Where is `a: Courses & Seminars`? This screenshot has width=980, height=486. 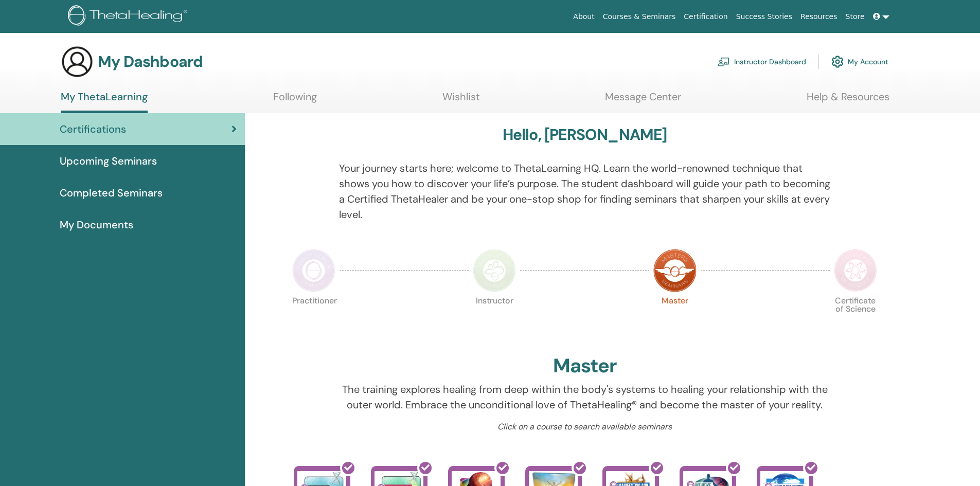
a: Courses & Seminars is located at coordinates (640, 17).